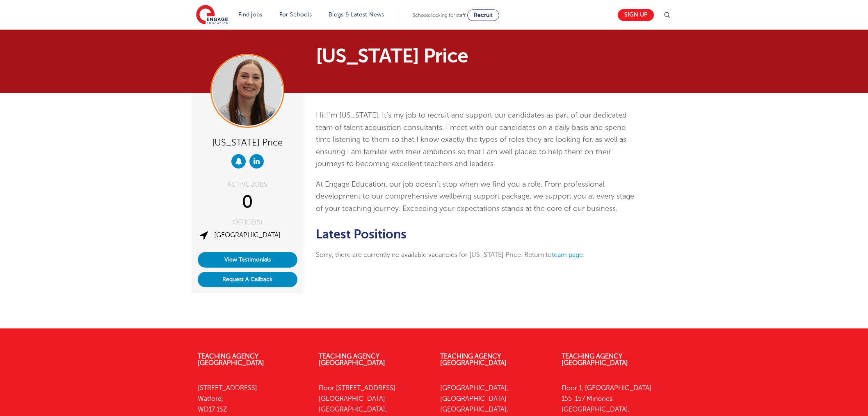 The width and height of the screenshot is (868, 416). I want to click on span: Recruit, so click(483, 15).